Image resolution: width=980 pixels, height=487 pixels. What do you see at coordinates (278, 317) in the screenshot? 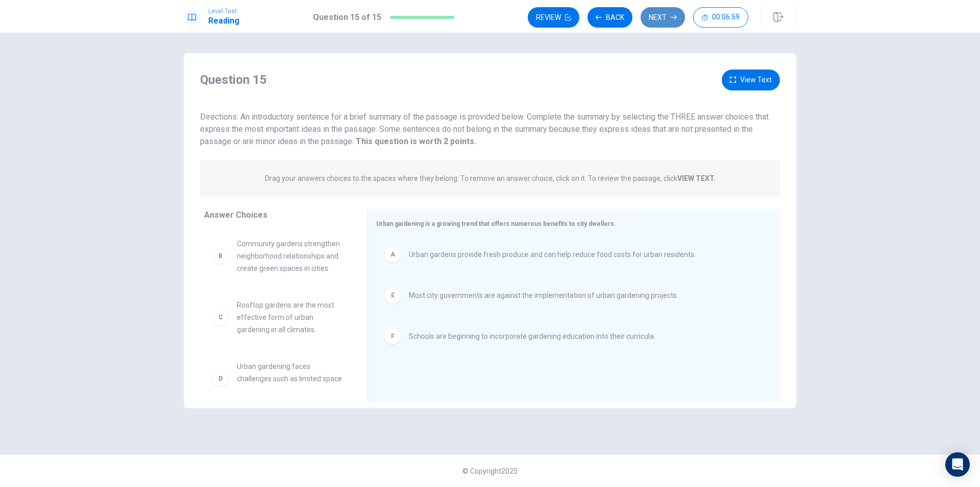
I see `div: CRooftop gardens are the most effective form of urban gardening in all climates.` at bounding box center [278, 317].